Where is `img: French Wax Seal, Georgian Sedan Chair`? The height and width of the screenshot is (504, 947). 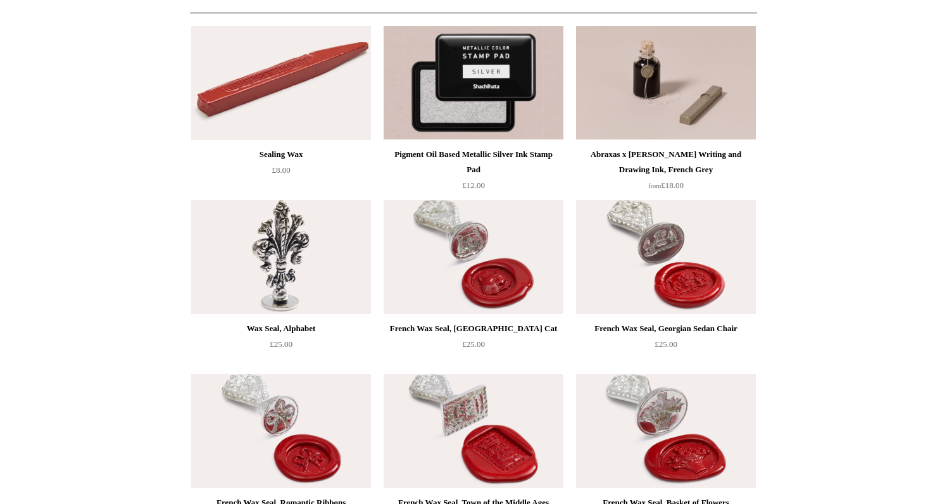
img: French Wax Seal, Georgian Sedan Chair is located at coordinates (666, 257).